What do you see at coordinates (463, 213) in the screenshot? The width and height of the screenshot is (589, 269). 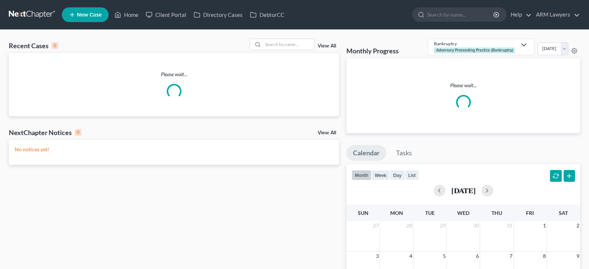 I see `span: Wed` at bounding box center [463, 213].